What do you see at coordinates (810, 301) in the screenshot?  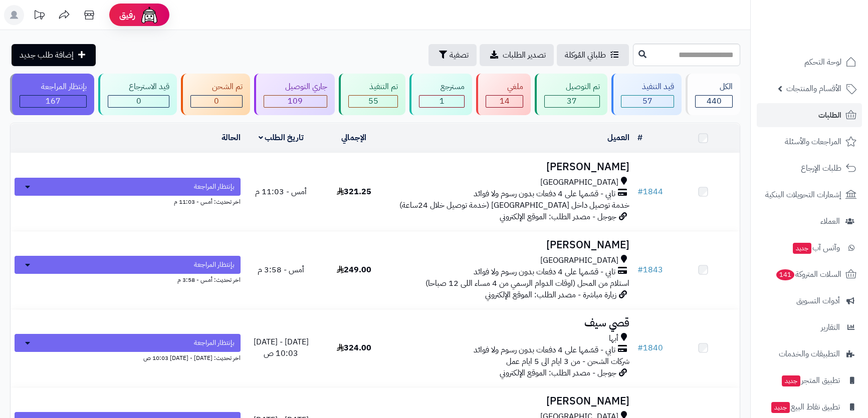 I see `a: أدوات التسويق` at bounding box center [810, 301].